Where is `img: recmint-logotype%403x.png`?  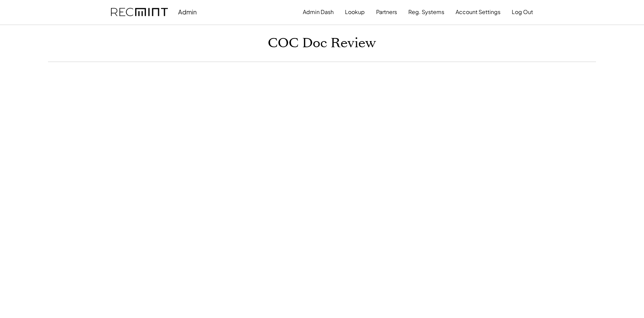
img: recmint-logotype%403x.png is located at coordinates (140, 12).